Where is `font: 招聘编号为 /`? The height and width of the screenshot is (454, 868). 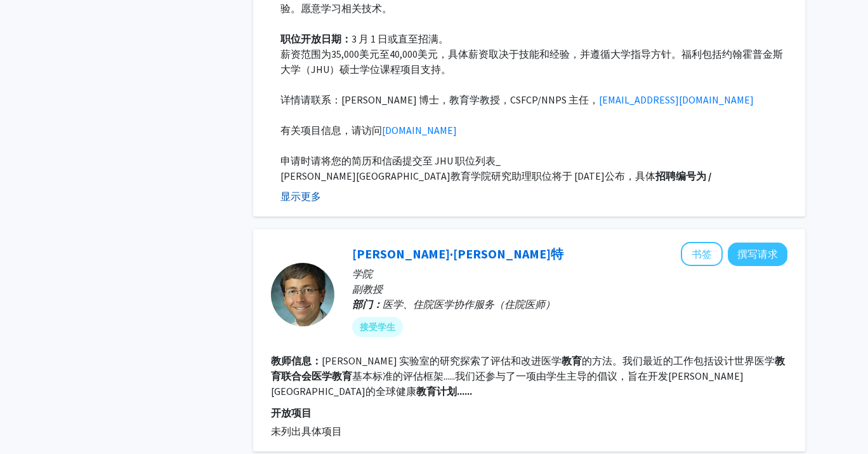
font: 招聘编号为 / is located at coordinates (683, 176).